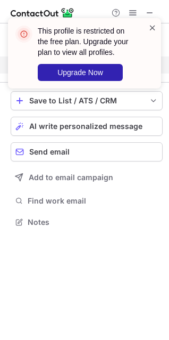 This screenshot has width=169, height=340. Describe the element at coordinates (50, 152) in the screenshot. I see `span: Send email` at that location.